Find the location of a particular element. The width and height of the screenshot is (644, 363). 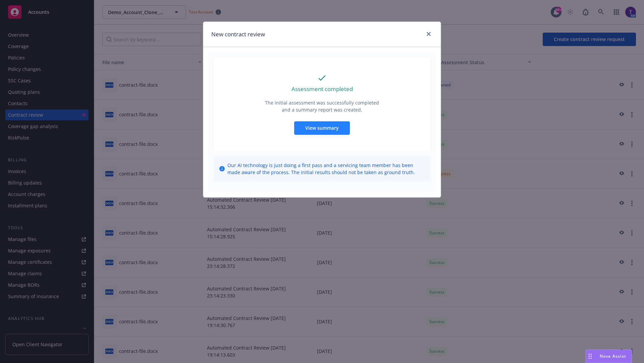

p: The initial assessment was successfully completed and a summary report was created. is located at coordinates (322, 106).